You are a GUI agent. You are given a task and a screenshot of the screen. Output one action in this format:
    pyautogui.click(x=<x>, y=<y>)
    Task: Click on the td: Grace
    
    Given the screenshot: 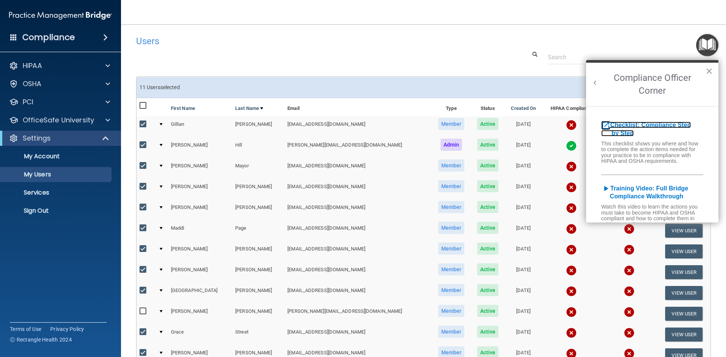 What is the action you would take?
    pyautogui.click(x=200, y=335)
    